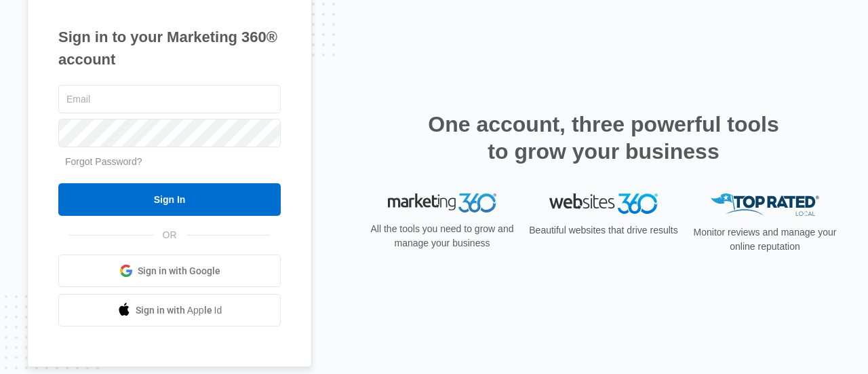  I want to click on span: Sign in with Apple Id, so click(179, 309).